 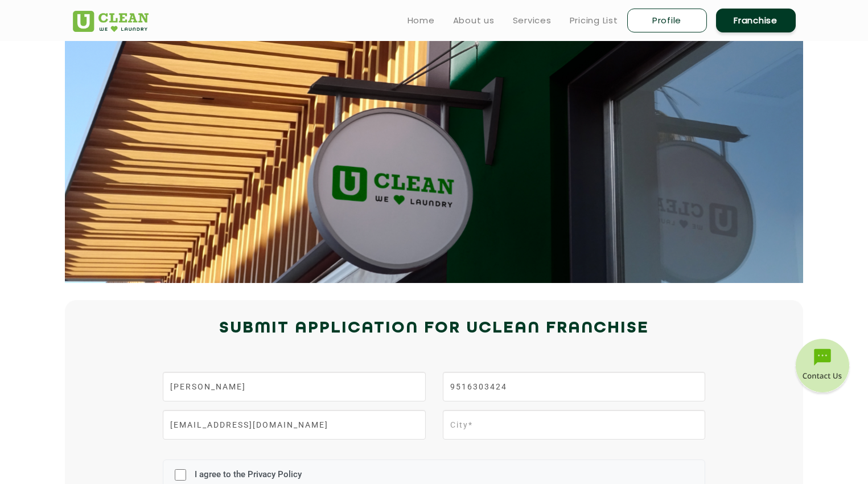 I want to click on h2: Submit Application for UCLEAN FRANCHISE, so click(x=434, y=329).